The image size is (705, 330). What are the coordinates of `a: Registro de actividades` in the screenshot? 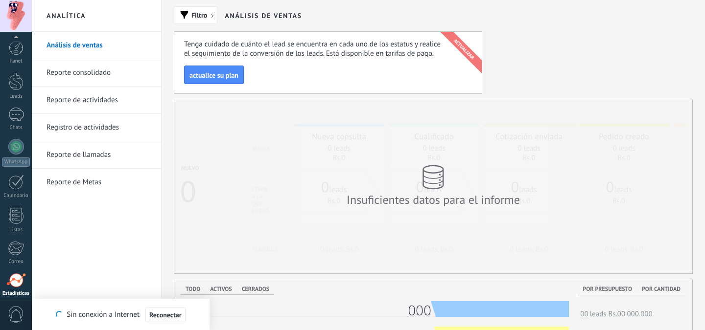 It's located at (99, 128).